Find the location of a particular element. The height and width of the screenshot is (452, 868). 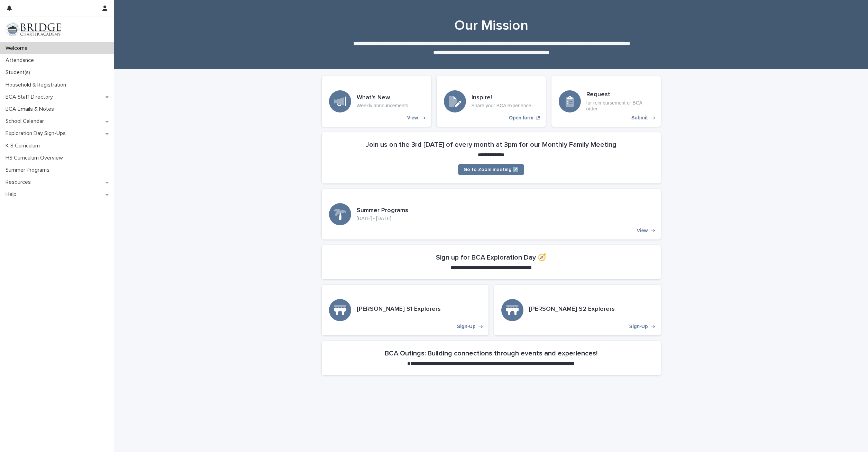

p: Open form is located at coordinates (521, 118).